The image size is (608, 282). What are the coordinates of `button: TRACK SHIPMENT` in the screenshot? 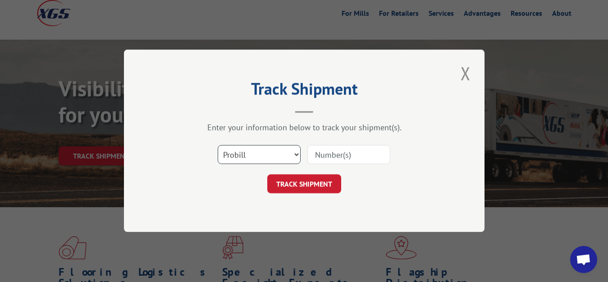 It's located at (304, 184).